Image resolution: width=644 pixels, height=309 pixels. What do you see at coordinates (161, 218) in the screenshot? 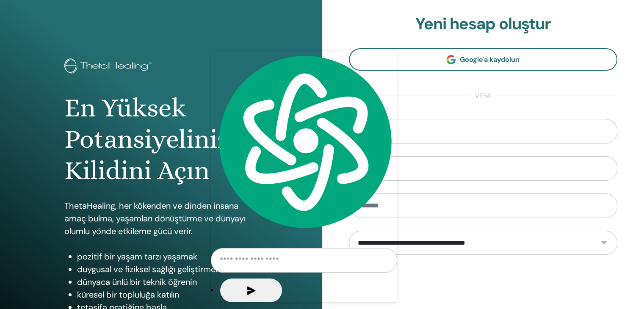
I see `p: ThetaHealing, her kökenden ve dinden insana amaç bulma, yaşamları dönüştürme ve dünyayı olumlu yö...` at bounding box center [161, 218].